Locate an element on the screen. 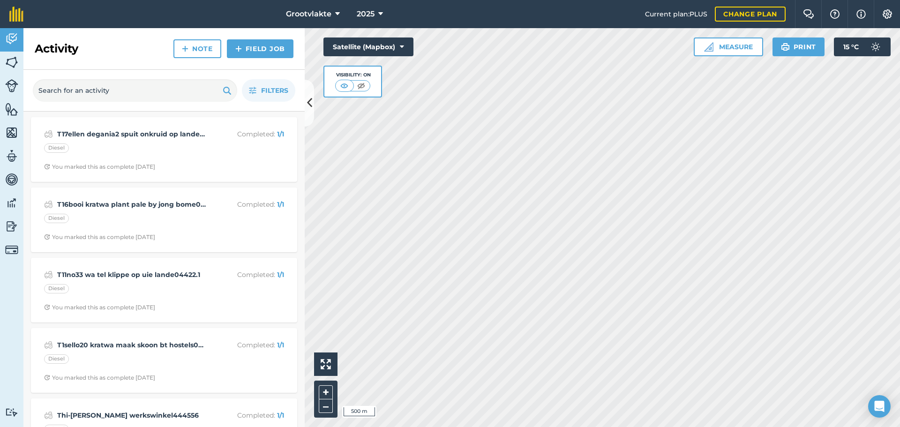 Image resolution: width=900 pixels, height=427 pixels. h2: Activity is located at coordinates (56, 49).